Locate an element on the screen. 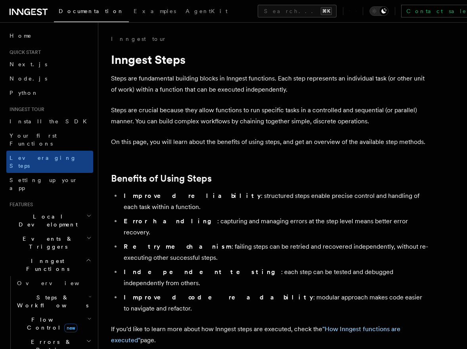 The width and height of the screenshot is (467, 349). span: Next.js is located at coordinates (28, 64).